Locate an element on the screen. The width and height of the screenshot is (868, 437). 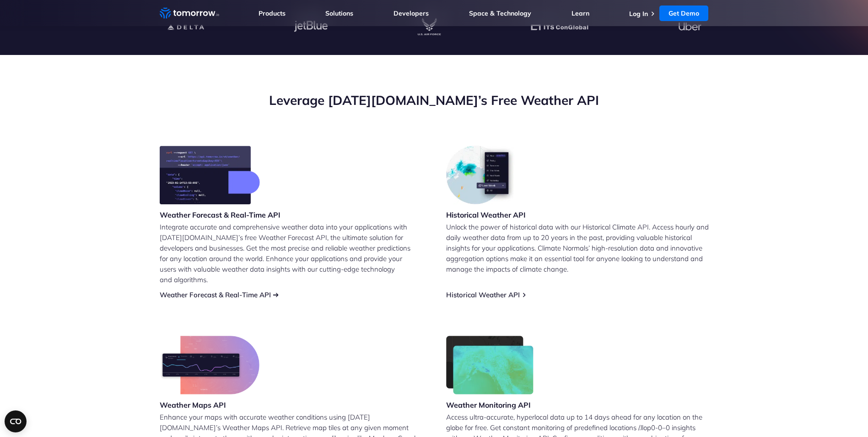
p: Unlock the power of historical data with our Historical Climate API. Access hourly and daily weat... is located at coordinates (578, 247).